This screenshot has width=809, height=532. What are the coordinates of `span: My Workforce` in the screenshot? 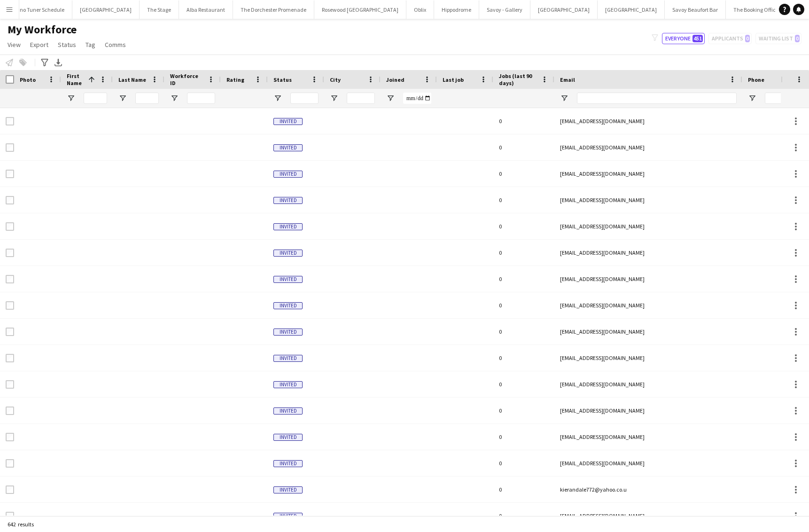 It's located at (42, 30).